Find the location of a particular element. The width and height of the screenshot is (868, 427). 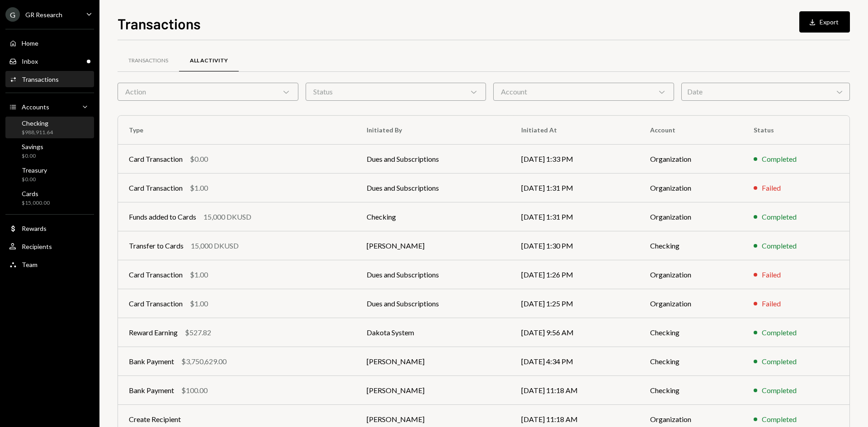

h1: Transactions is located at coordinates (159, 23).